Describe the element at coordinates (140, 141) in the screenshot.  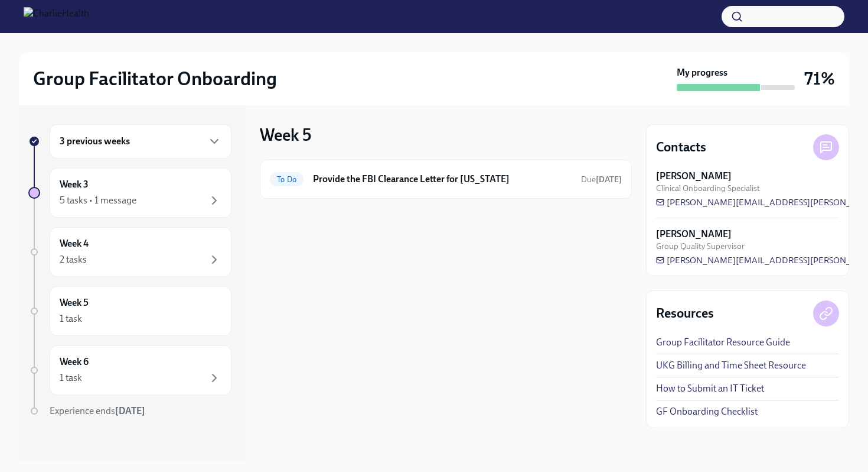
I see `div: 3 previous weeks` at that location.